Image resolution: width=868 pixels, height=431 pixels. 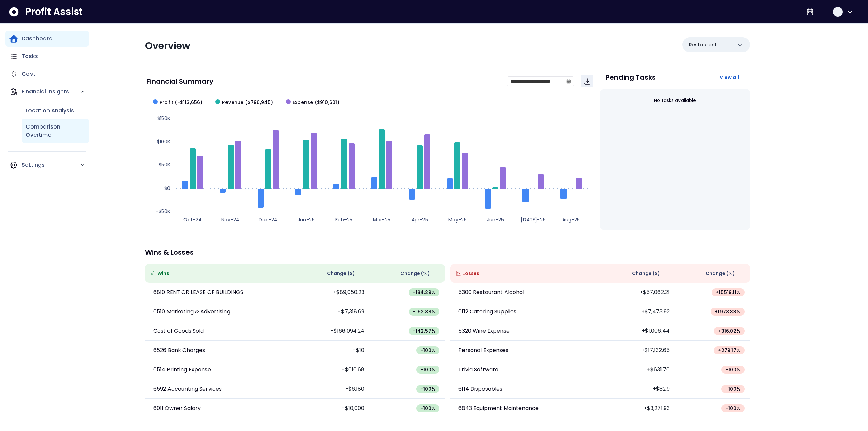 What do you see at coordinates (420, 220) in the screenshot?
I see `text: Apr-25` at bounding box center [420, 220].